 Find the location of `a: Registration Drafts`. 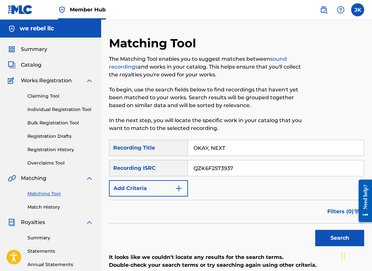

a: Registration Drafts is located at coordinates (60, 136).